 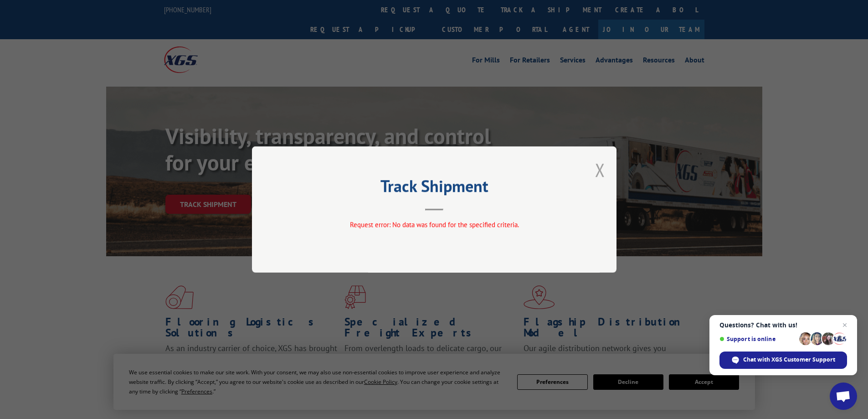 I want to click on div: Chat with XGS Customer Support, so click(x=783, y=360).